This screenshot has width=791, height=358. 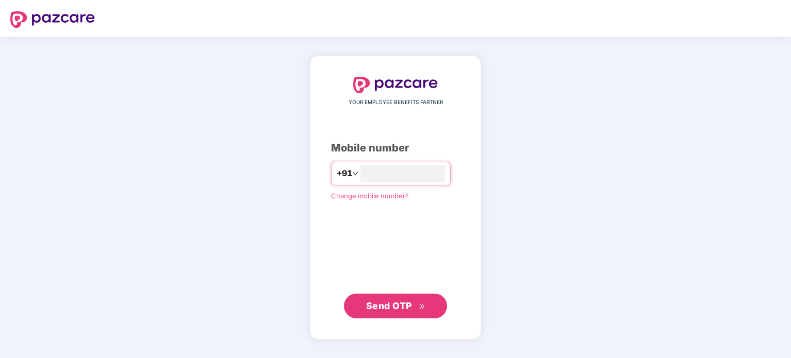 I want to click on span: YOUR EMPLOYEE BENEFITS PARTNER, so click(x=395, y=103).